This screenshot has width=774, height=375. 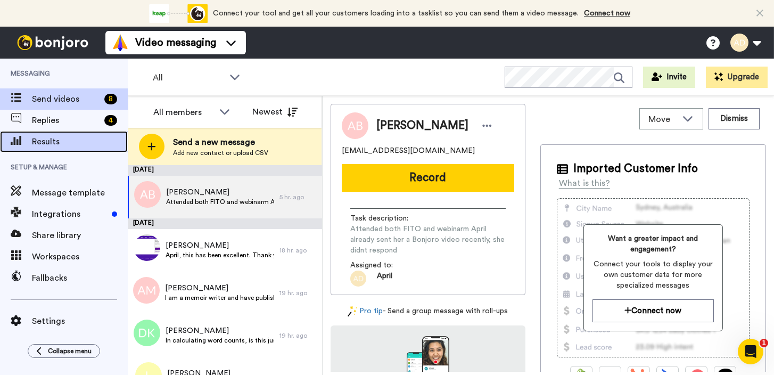 I want to click on span: Integrations, so click(x=70, y=214).